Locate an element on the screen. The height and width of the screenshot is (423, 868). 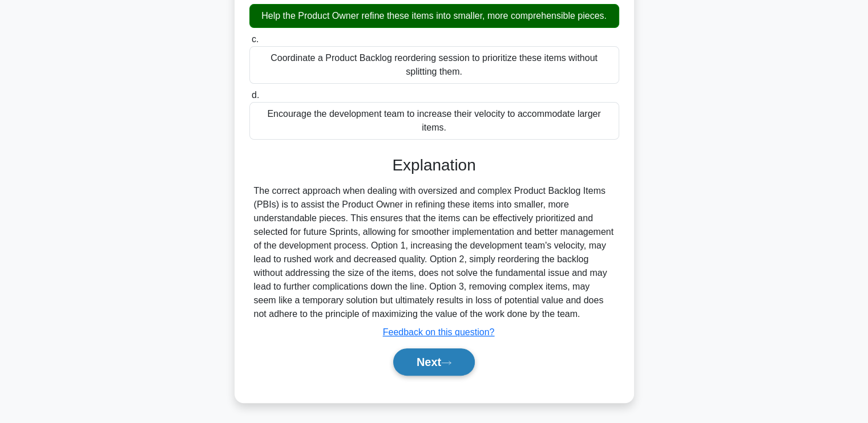
a: Feedback on this question? is located at coordinates (439, 332).